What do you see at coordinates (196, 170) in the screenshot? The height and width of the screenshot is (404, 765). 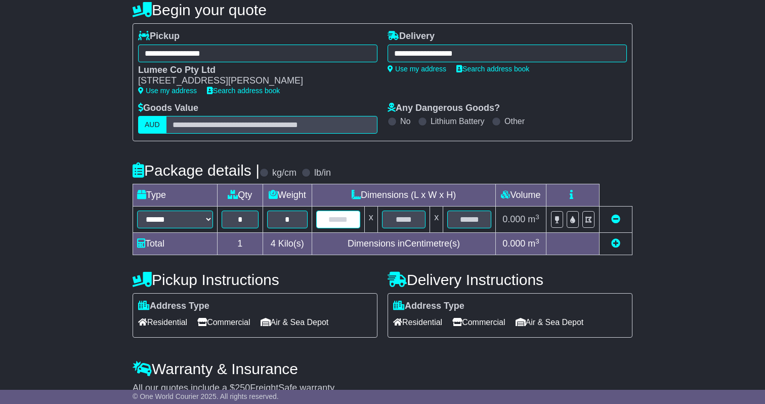 I see `h4: Package details |` at bounding box center [196, 170].